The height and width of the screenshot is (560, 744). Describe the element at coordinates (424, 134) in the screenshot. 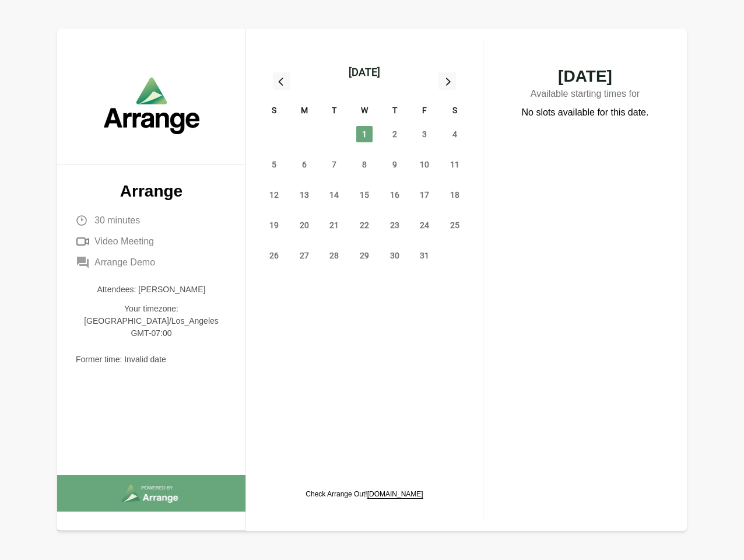

I see `span: Friday, October 3, 2025` at that location.